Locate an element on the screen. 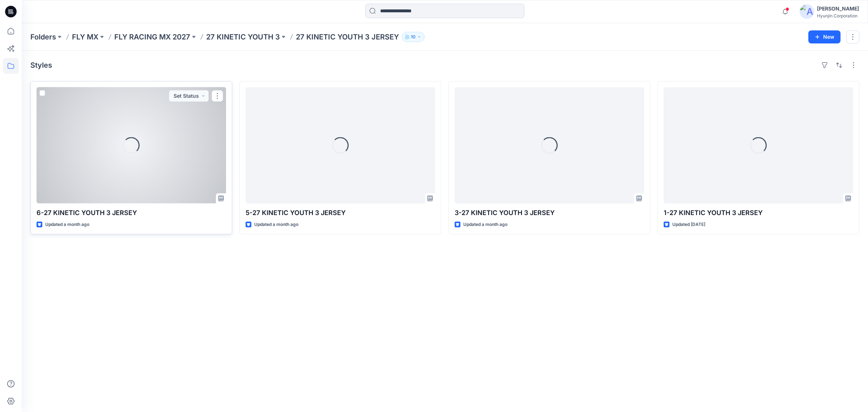  p: 5-27 KINETIC YOUTH 3 JERSEY is located at coordinates (341, 213).